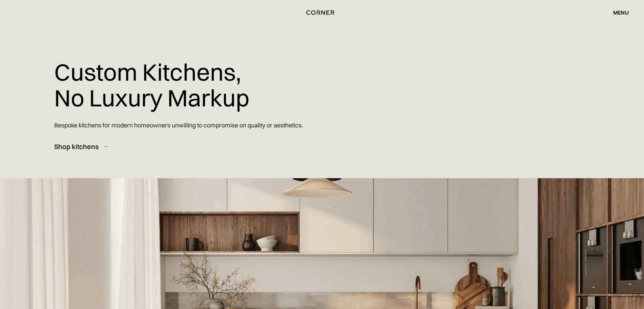 This screenshot has height=309, width=644. Describe the element at coordinates (81, 146) in the screenshot. I see `a: Shop kitchens` at that location.